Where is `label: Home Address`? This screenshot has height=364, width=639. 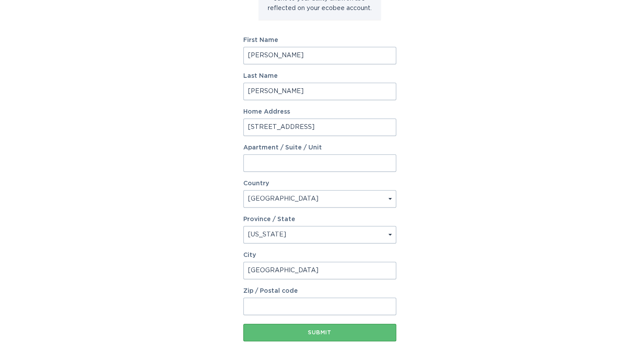
label: Home Address is located at coordinates (320, 112).